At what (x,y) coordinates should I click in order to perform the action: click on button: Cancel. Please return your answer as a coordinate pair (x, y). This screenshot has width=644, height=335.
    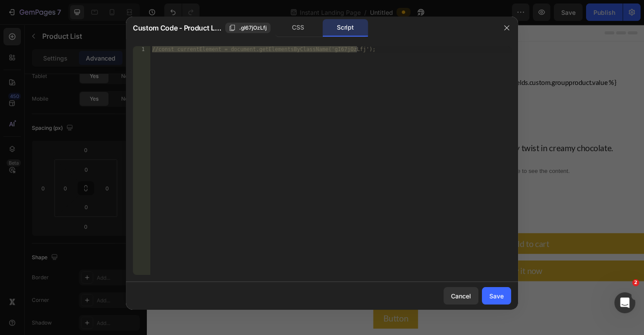
    Looking at the image, I should click on (461, 296).